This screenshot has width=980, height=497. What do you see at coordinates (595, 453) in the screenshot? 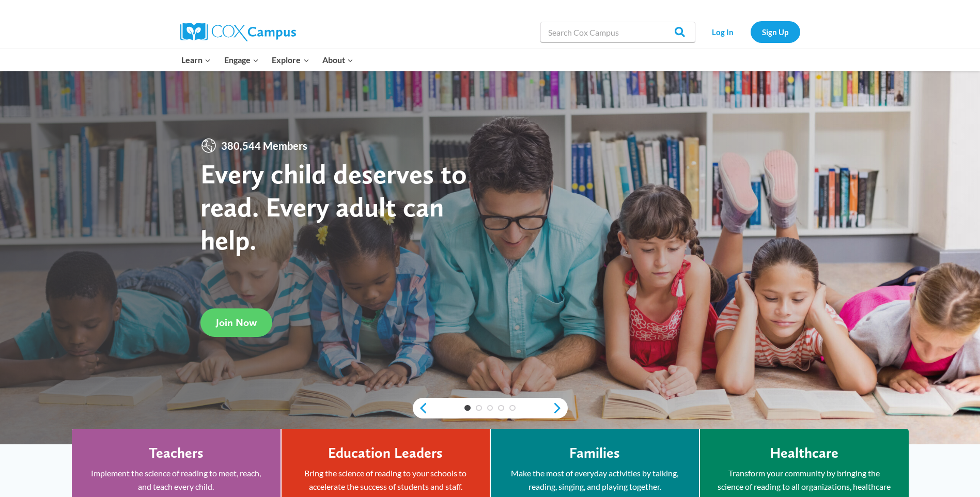
I see `h4: Families` at bounding box center [595, 453].